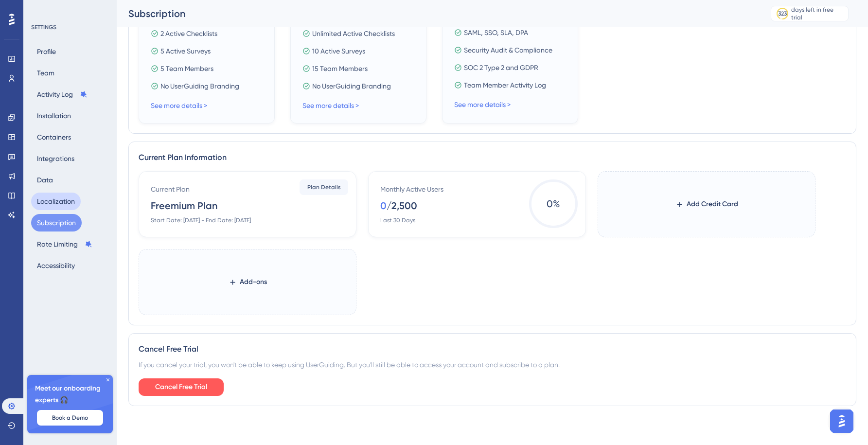  Describe the element at coordinates (412, 189) in the screenshot. I see `div: Monthly Active Users` at that location.